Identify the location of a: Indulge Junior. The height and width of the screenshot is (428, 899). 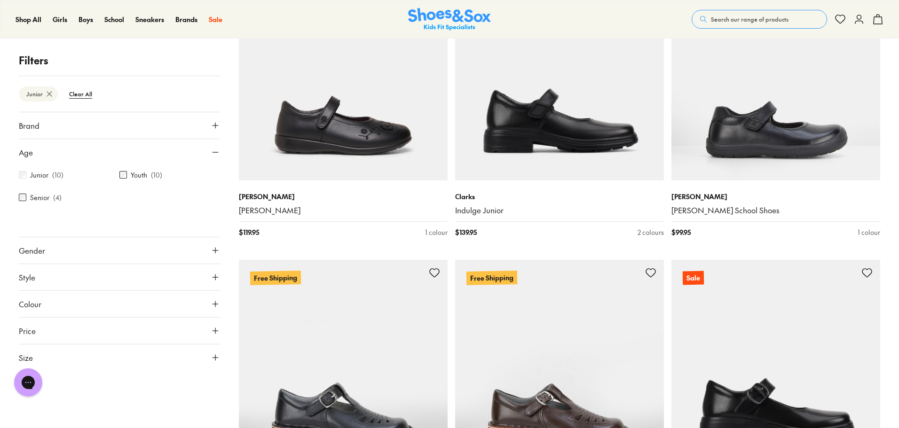
(559, 211).